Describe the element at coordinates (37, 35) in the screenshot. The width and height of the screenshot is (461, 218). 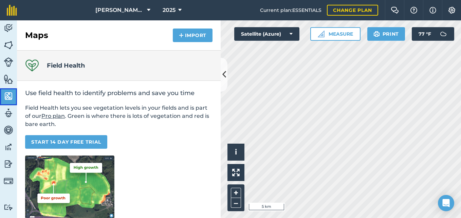
I see `h2: Maps` at that location.